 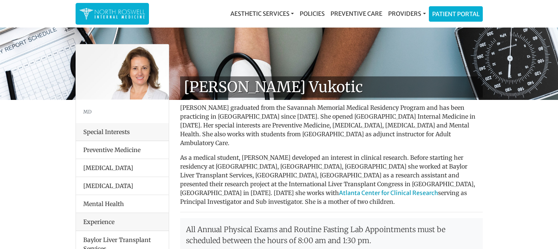 What do you see at coordinates (312, 14) in the screenshot?
I see `a: Policies` at bounding box center [312, 14].